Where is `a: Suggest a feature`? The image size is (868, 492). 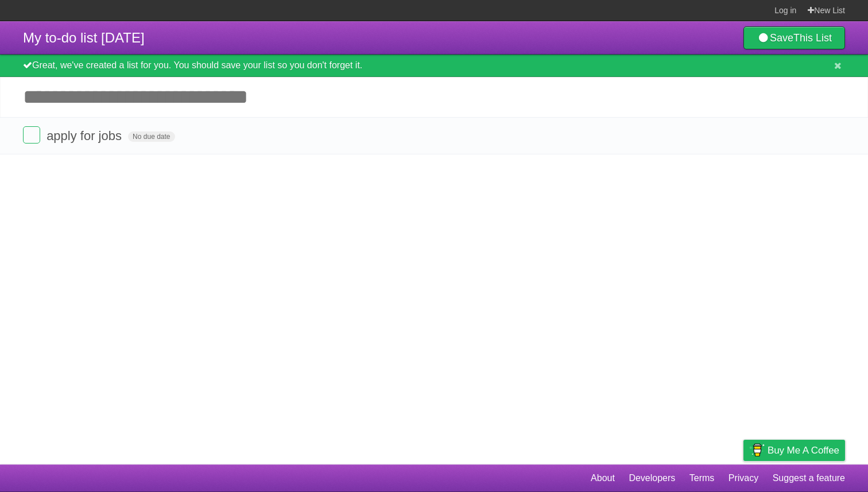 a: Suggest a feature is located at coordinates (809, 478).